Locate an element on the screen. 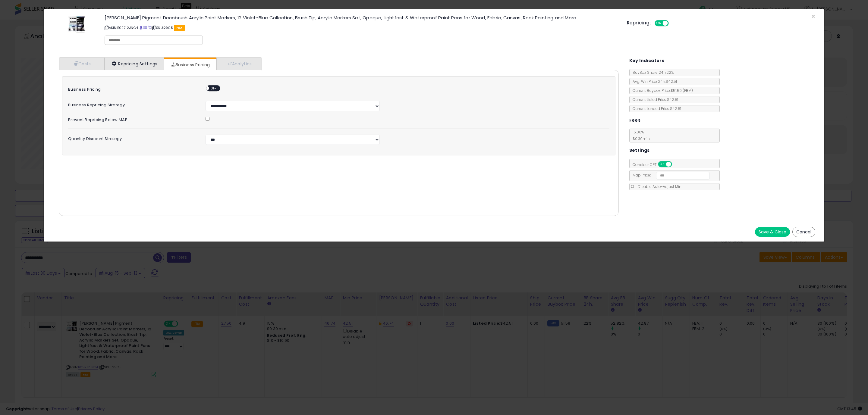 This screenshot has width=868, height=415. span: $51.59 is located at coordinates (682, 90).